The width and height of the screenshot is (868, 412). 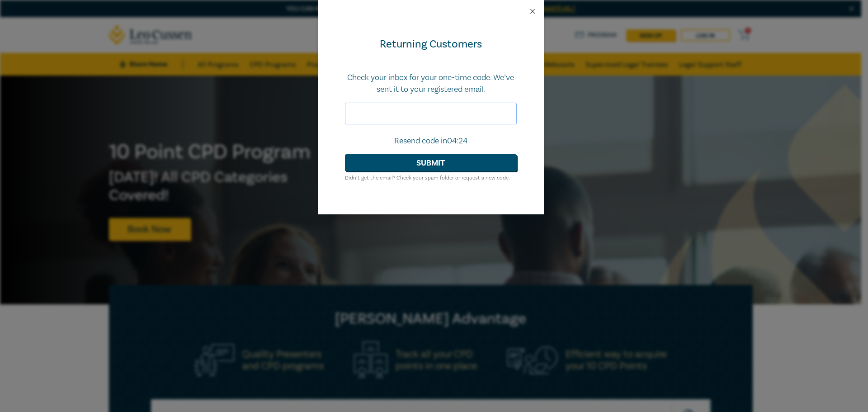 What do you see at coordinates (431, 141) in the screenshot?
I see `p: Resend code in 04:24` at bounding box center [431, 141].